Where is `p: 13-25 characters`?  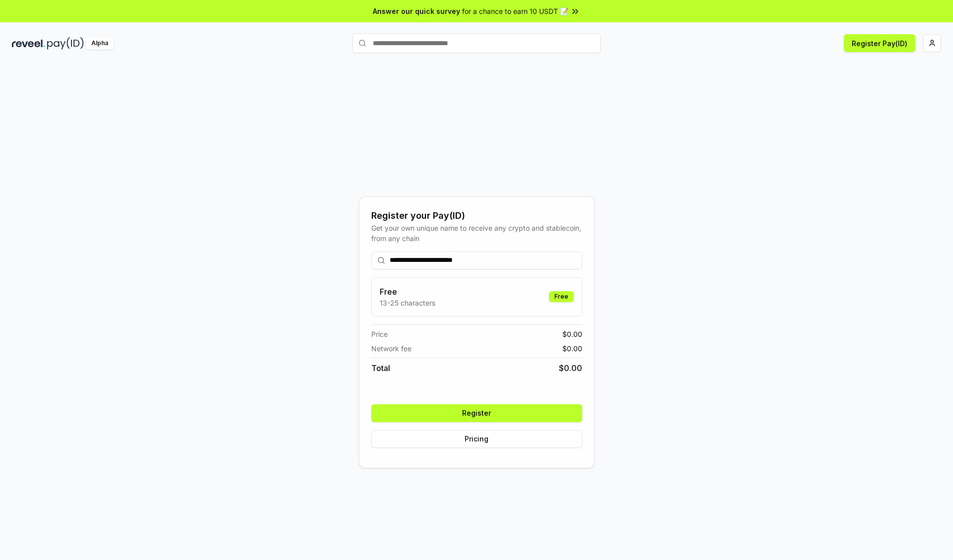
p: 13-25 characters is located at coordinates (407, 303).